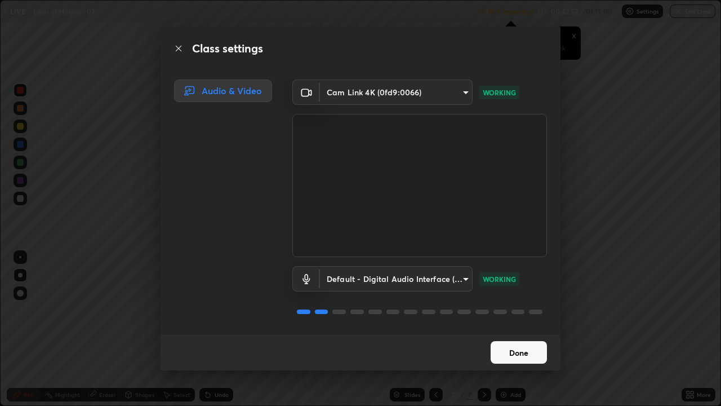 This screenshot has width=721, height=406. Describe the element at coordinates (519, 352) in the screenshot. I see `button: Done` at that location.